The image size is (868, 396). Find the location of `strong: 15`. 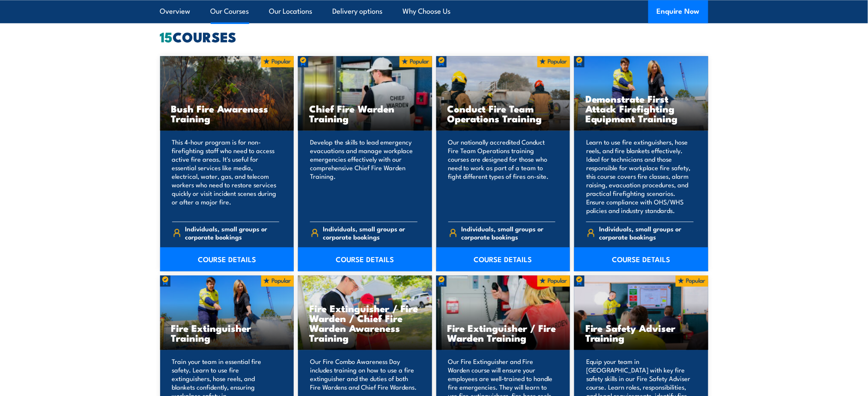

strong: 15 is located at coordinates (166, 36).